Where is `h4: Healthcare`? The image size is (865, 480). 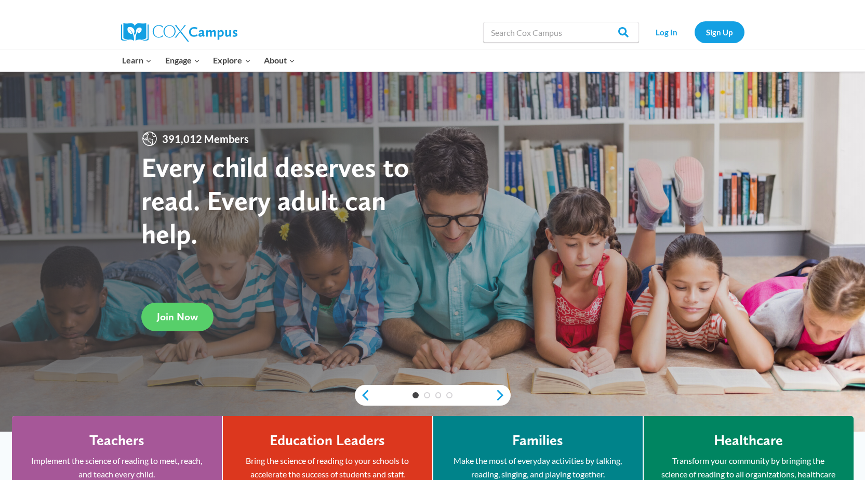
h4: Healthcare is located at coordinates (748, 440).